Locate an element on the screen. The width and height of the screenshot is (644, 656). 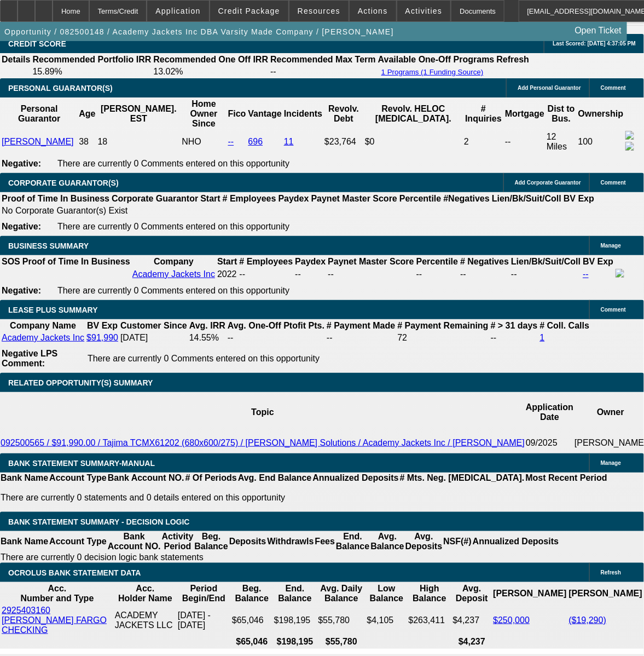
b: Revolv. Debt is located at coordinates (343, 113).